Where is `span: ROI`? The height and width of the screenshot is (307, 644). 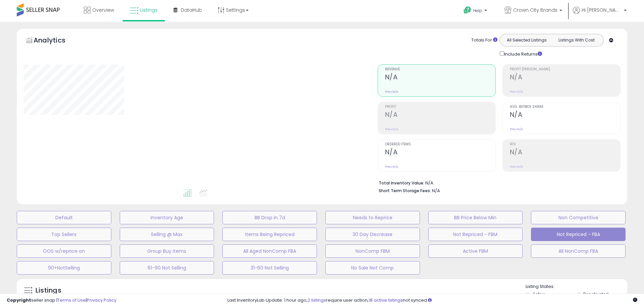
span: ROI is located at coordinates (565, 144).